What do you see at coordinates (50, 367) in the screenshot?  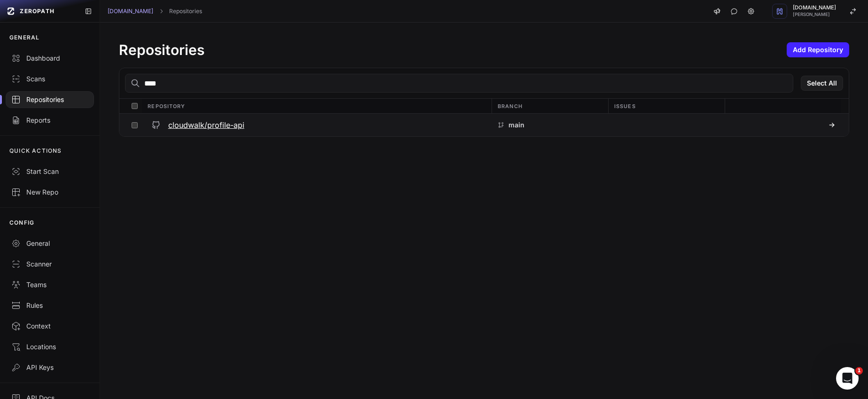 I see `div: API Keys` at bounding box center [50, 367].